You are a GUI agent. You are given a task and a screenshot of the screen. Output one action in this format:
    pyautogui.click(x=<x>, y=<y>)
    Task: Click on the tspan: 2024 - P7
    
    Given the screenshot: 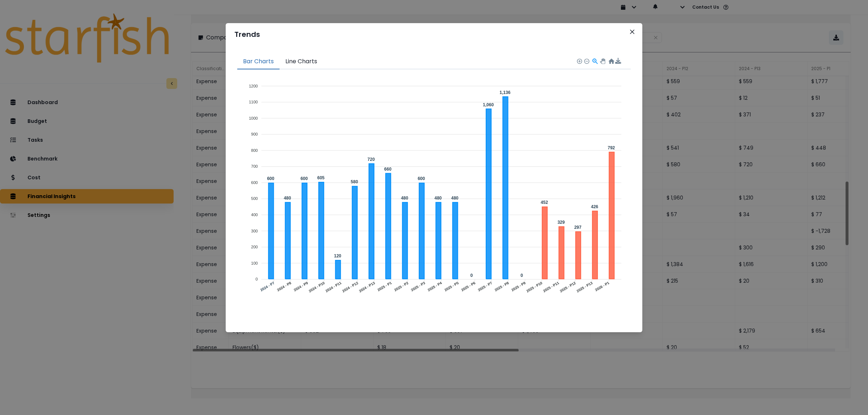 What is the action you would take?
    pyautogui.click(x=267, y=286)
    